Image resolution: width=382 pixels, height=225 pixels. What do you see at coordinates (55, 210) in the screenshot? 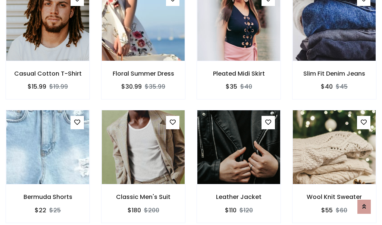
I see `del: $25` at bounding box center [55, 210].